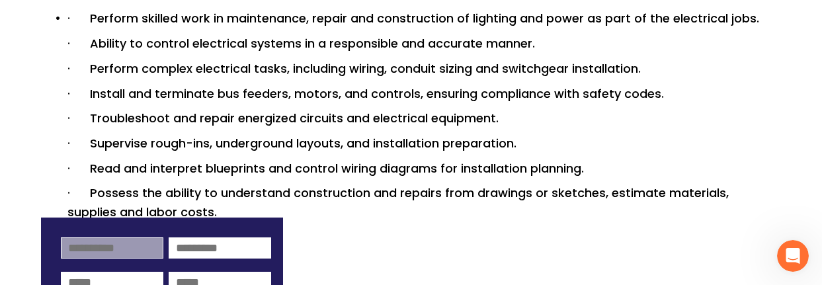 The image size is (822, 285). What do you see at coordinates (424, 94) in the screenshot?
I see `p: · Install and terminate bus feeders, motors, and controls, ensuring compliance with safety codes.` at bounding box center [424, 94].